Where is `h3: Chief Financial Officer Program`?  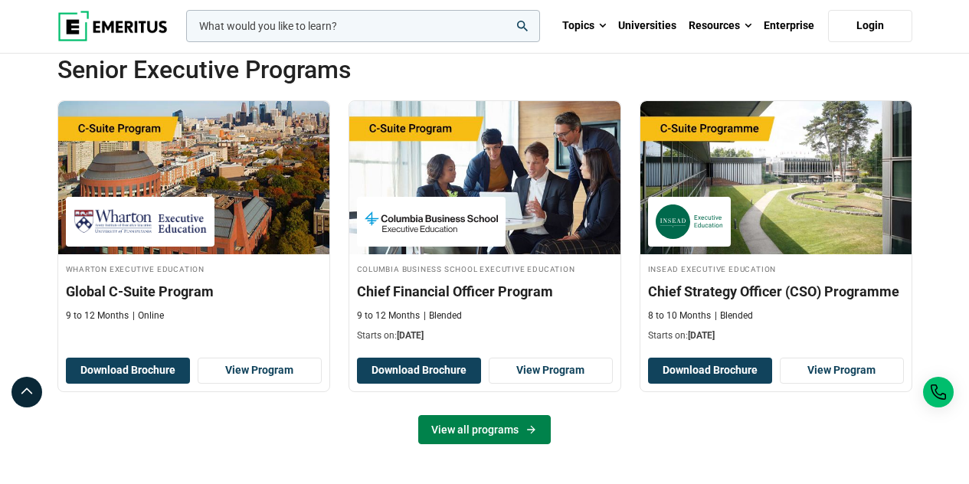 h3: Chief Financial Officer Program is located at coordinates (485, 291).